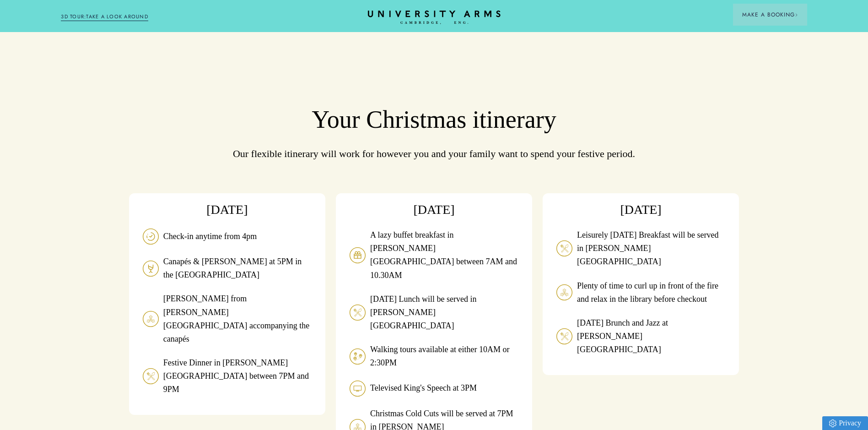 The height and width of the screenshot is (430, 868). Describe the element at coordinates (771, 15) in the screenshot. I see `span: Make a Booking` at that location.